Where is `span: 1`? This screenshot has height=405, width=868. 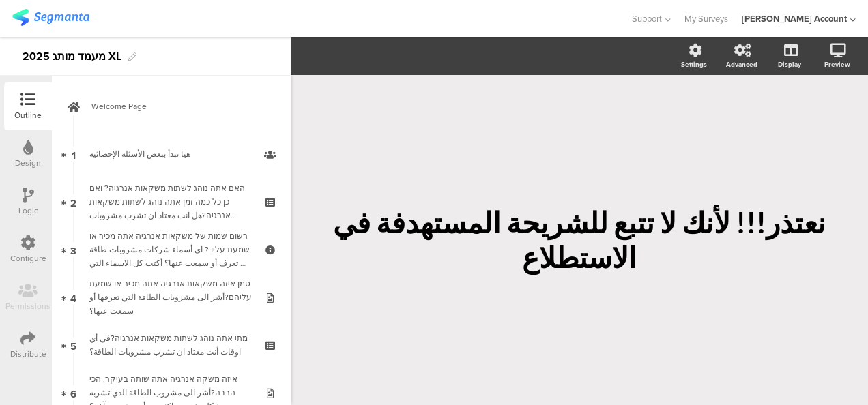
span: 1 is located at coordinates (73, 154).